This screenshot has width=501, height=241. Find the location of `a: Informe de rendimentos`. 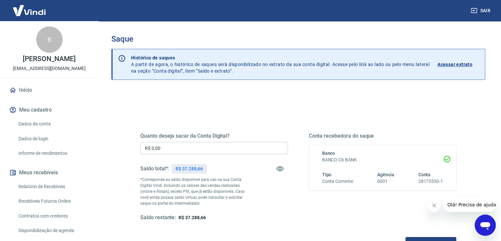

a: Informe de rendimentos is located at coordinates (53, 153).